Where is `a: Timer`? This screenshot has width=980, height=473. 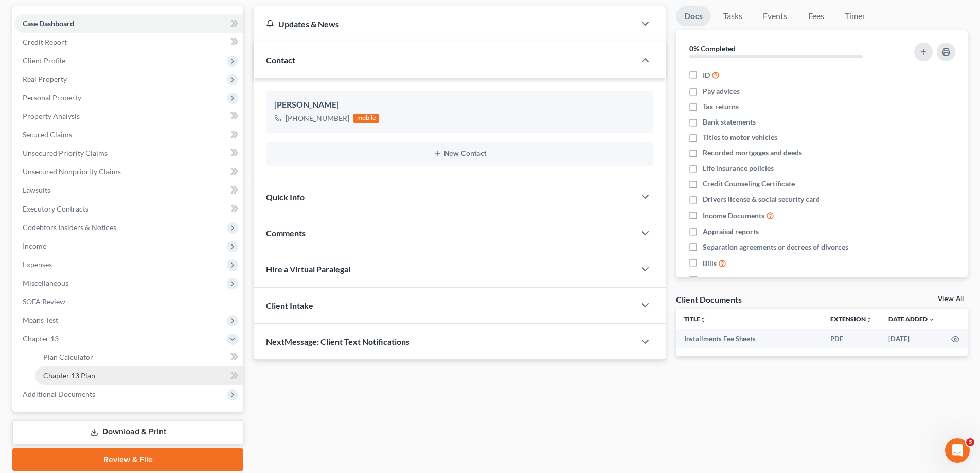
a: Timer is located at coordinates (855, 16).